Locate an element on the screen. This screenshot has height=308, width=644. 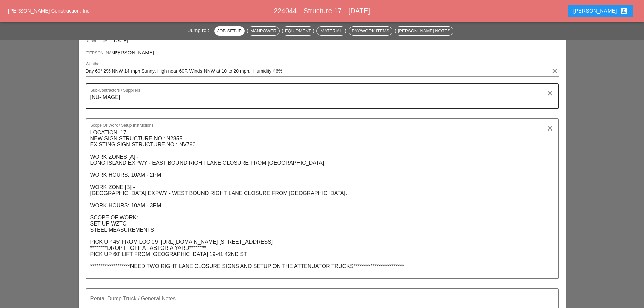
div: Equipment is located at coordinates (298, 31).